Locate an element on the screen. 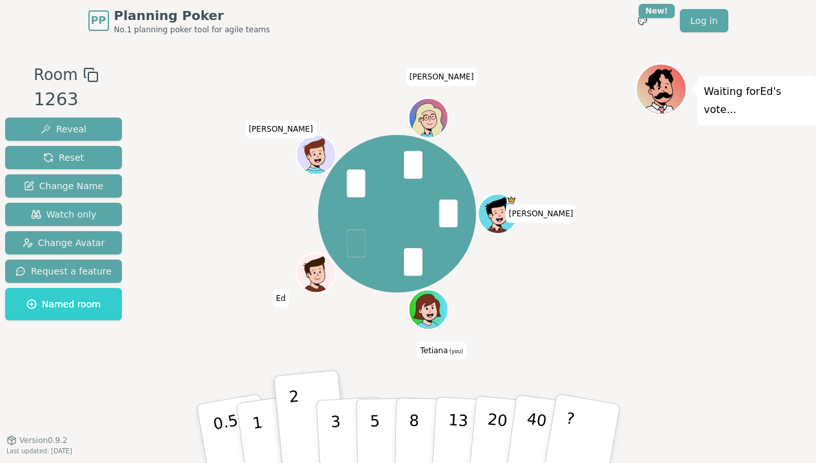  span: Planning Poker is located at coordinates (192, 15).